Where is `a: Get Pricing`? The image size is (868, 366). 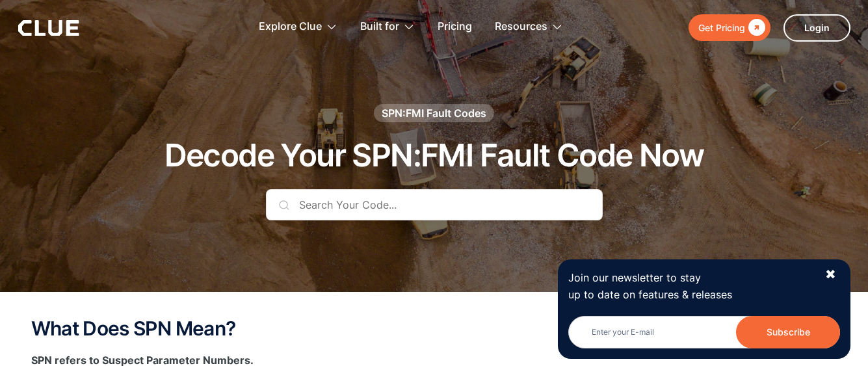
a: Get Pricing is located at coordinates (730, 27).